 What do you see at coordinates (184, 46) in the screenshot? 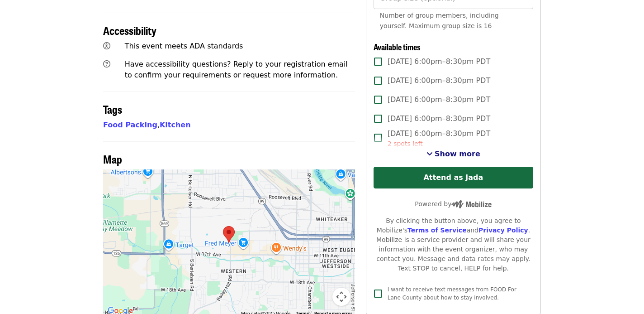
I see `span: This event meets ADA standards` at bounding box center [184, 46].